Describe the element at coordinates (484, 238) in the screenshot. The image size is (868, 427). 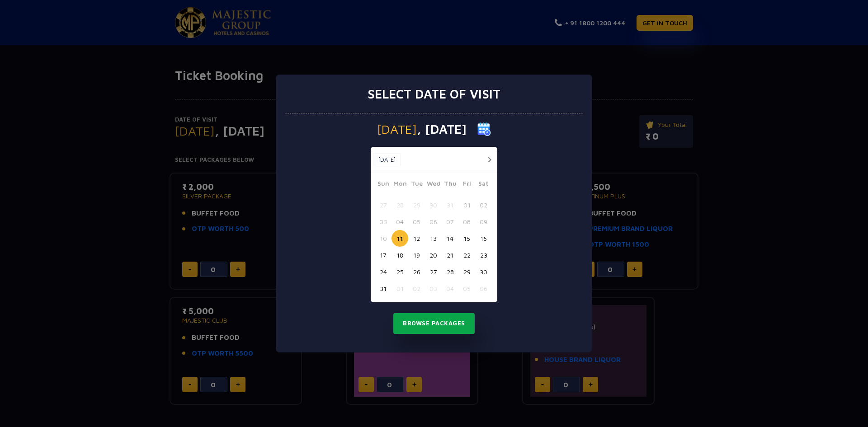
I see `button: 16` at that location.